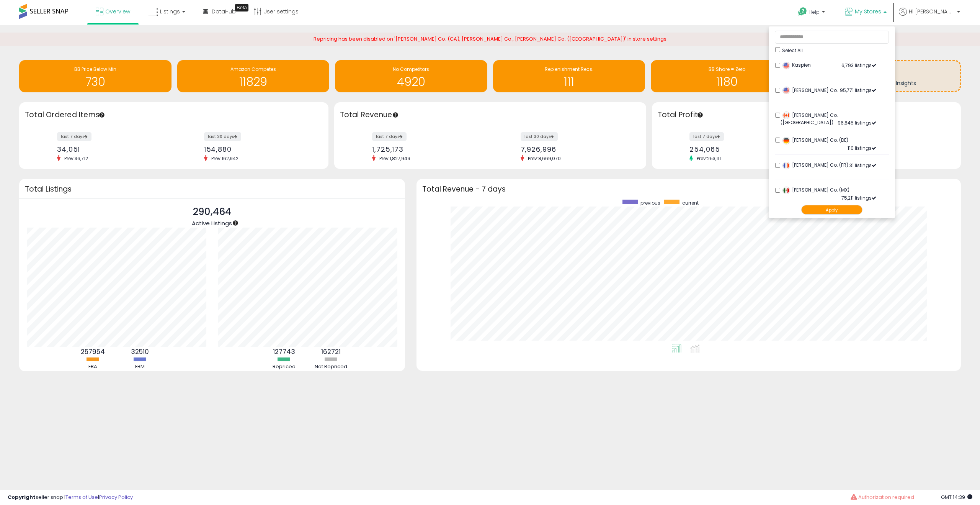 The height and width of the screenshot is (505, 980). What do you see at coordinates (745, 149) in the screenshot?
I see `div: 254,065` at bounding box center [745, 149].